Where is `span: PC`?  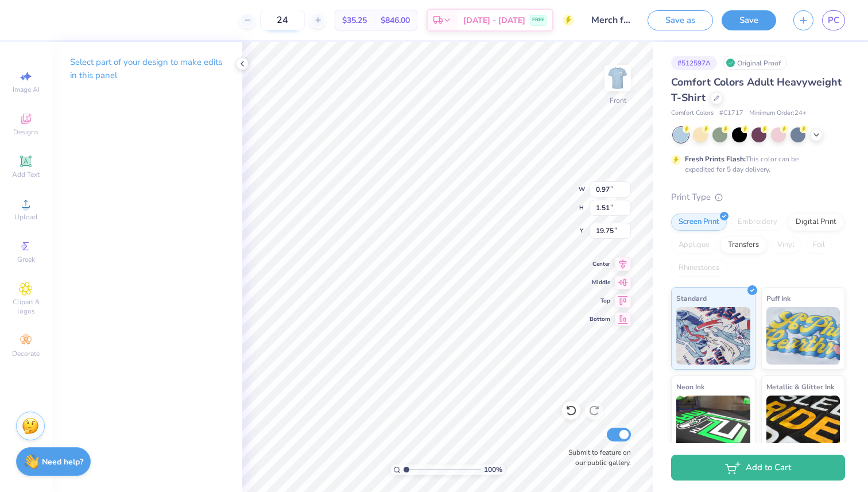 span: PC is located at coordinates (834, 20).